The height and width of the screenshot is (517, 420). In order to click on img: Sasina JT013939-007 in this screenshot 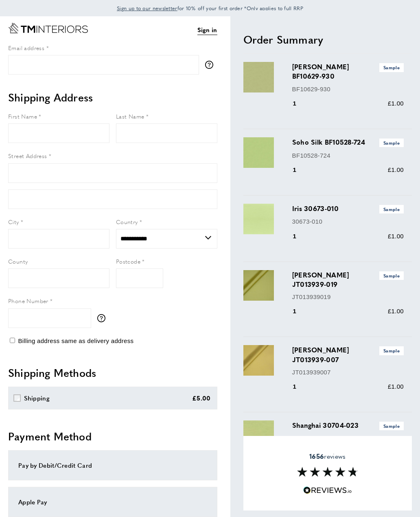, I will do `click(259, 360)`.